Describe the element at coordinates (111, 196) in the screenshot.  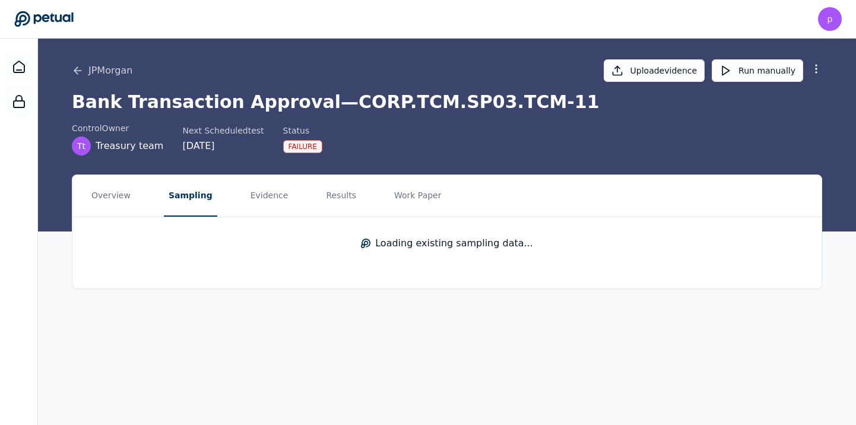
I see `button: Overview` at that location.